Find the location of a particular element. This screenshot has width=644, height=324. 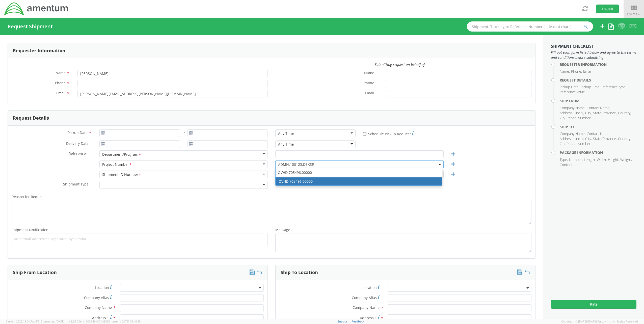

span: Delivery Date is located at coordinates (77, 144).